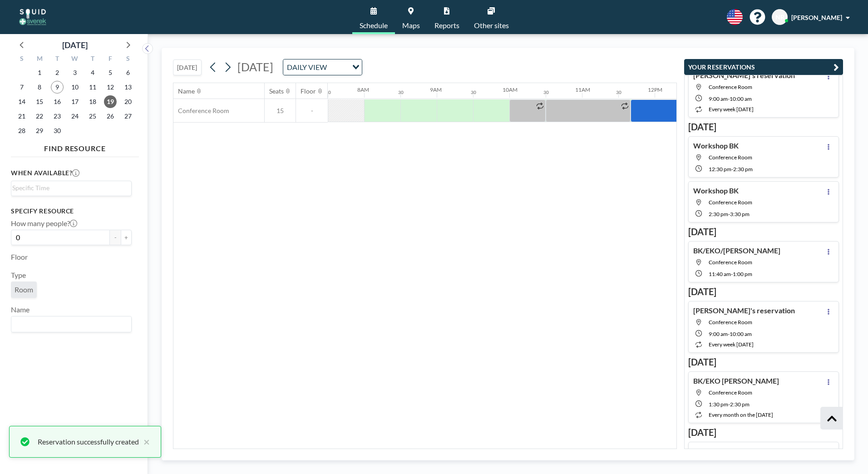 The image size is (868, 474). What do you see at coordinates (307, 67) in the screenshot?
I see `span: DAILY VIEW` at bounding box center [307, 67].